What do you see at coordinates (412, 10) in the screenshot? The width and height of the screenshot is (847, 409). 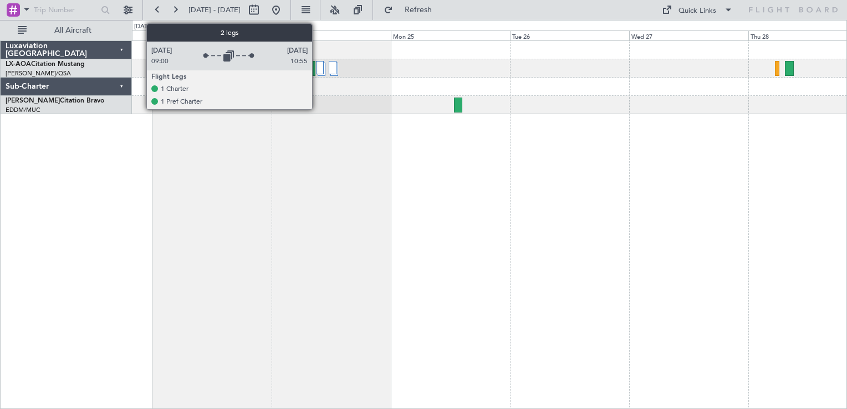 I see `button: Refresh` at bounding box center [412, 10].